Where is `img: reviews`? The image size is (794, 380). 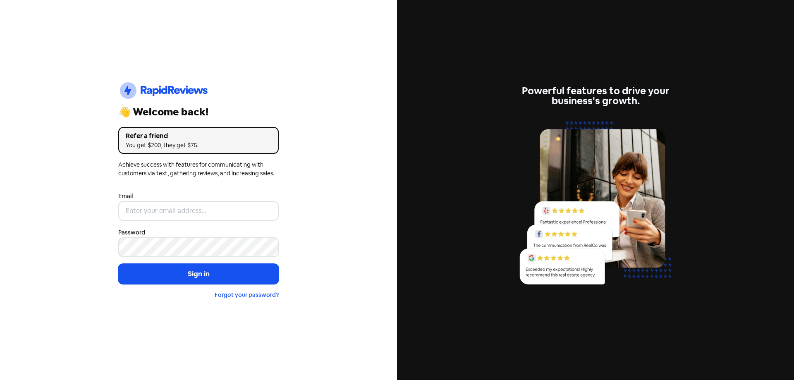
img: reviews is located at coordinates (596, 205).